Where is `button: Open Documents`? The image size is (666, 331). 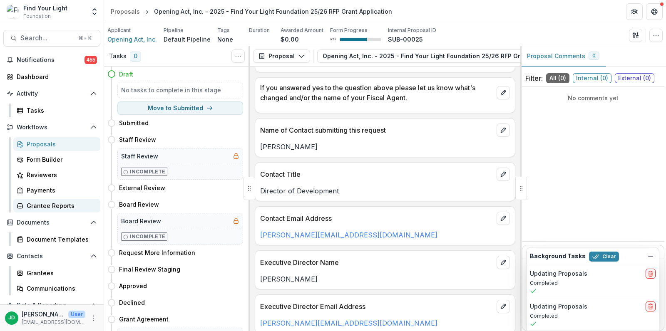 button: Open Documents is located at coordinates (52, 223).